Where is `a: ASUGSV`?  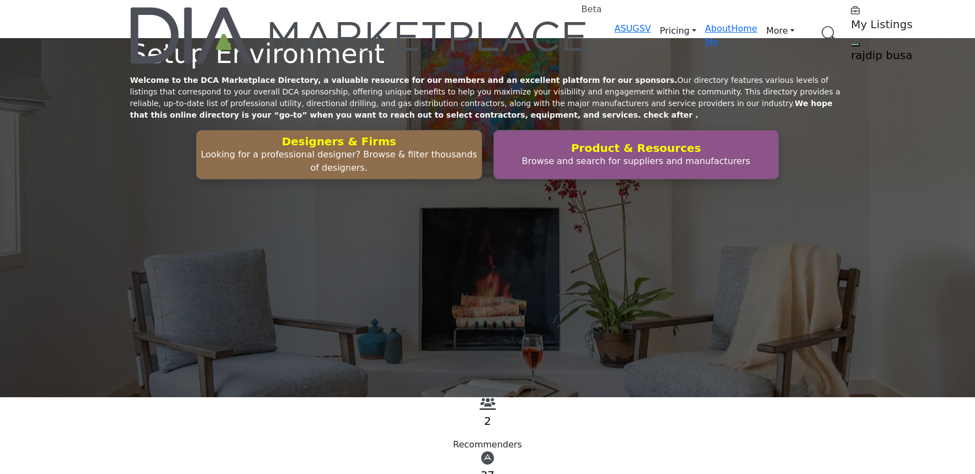 a: ASUGSV is located at coordinates (633, 28).